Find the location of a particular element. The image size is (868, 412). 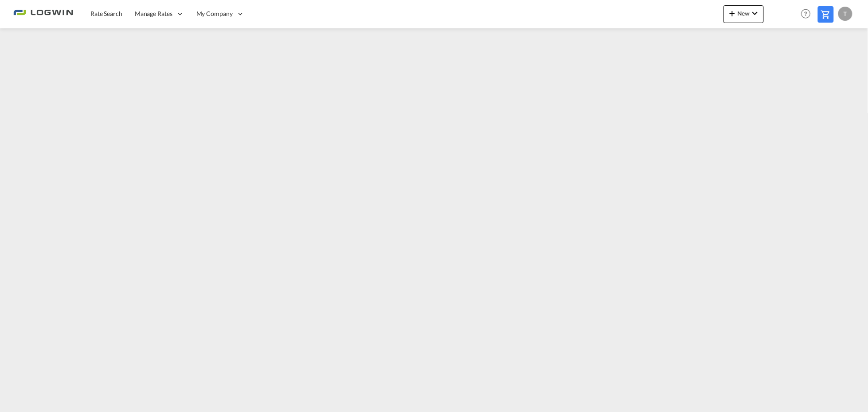

button: icon-plus 400-fgNewicon-chevron-down is located at coordinates (743, 14).